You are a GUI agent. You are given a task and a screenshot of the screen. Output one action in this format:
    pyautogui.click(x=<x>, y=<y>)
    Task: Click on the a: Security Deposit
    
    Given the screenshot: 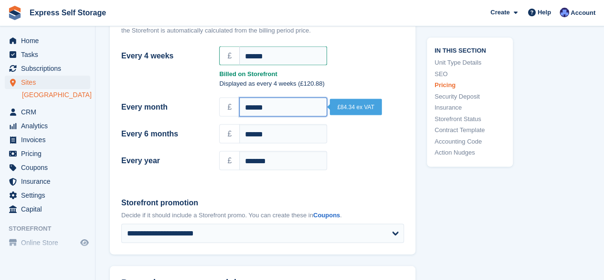 What is the action you would take?
    pyautogui.click(x=470, y=96)
    